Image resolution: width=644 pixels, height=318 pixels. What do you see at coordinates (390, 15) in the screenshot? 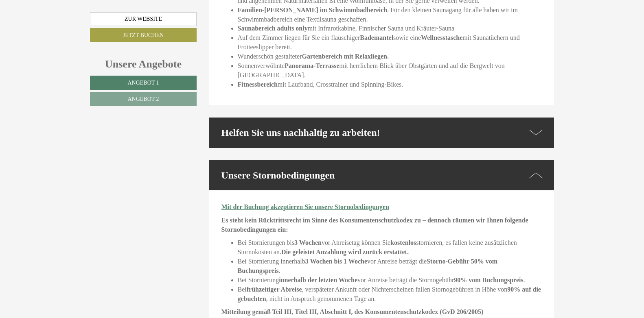
I see `li: . Für den kleinen Saunagang für alle haben wir im Schwimmbadbereich eine Textilsauna geschaffen.` at bounding box center [390, 15].